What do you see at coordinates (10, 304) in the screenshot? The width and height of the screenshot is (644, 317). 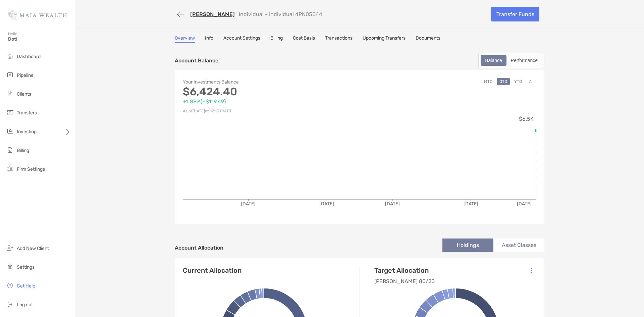 I see `img: logout icon` at bounding box center [10, 304].